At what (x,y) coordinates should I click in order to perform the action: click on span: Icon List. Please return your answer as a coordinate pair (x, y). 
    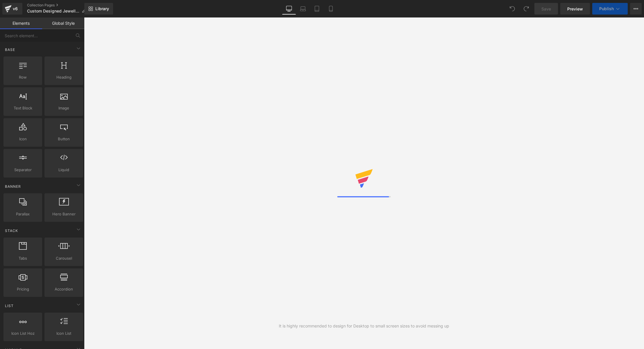
    Looking at the image, I should click on (63, 334).